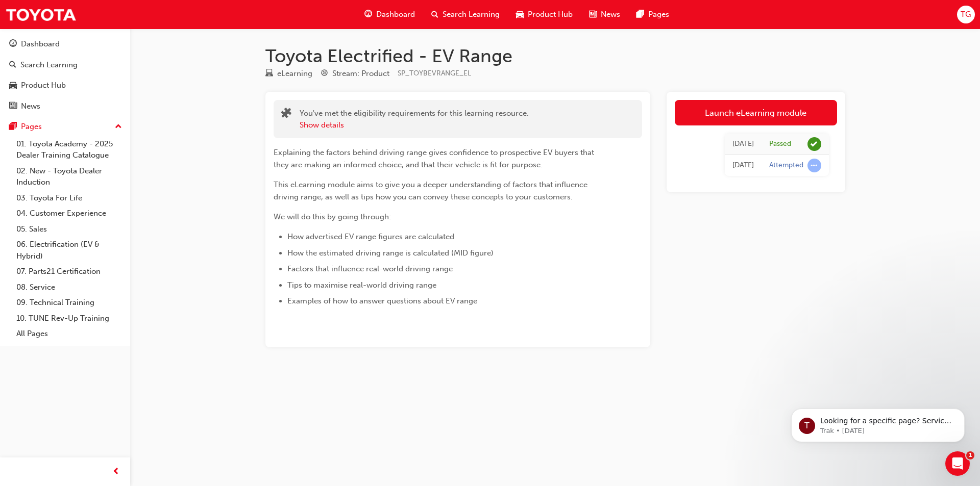 The width and height of the screenshot is (980, 486). What do you see at coordinates (324, 74) in the screenshot?
I see `span: target-icon` at bounding box center [324, 74].